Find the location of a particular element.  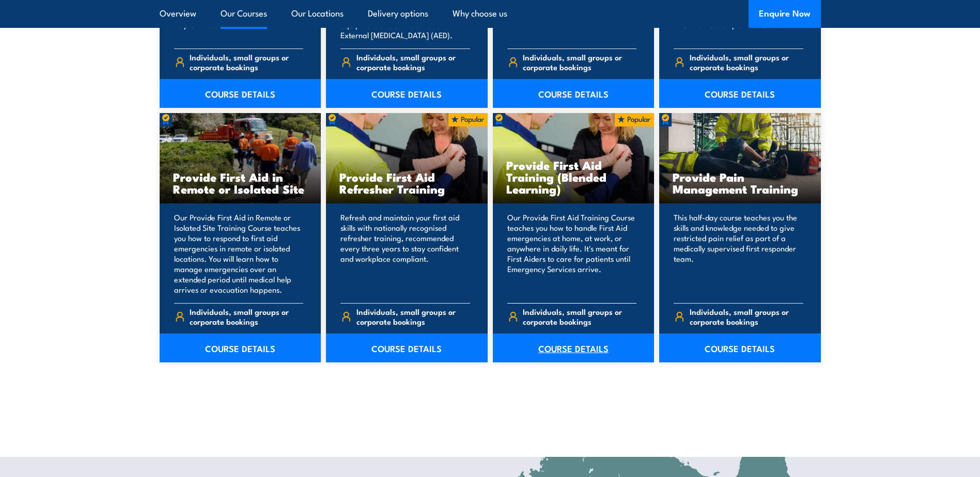

p: Our Provide First Aid in Remote or Isolated Site Training Course teaches you how to respond to fi... is located at coordinates (239, 254).